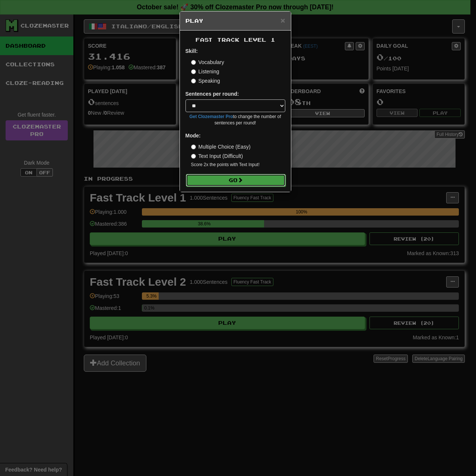  Describe the element at coordinates (193, 81) in the screenshot. I see `input: Speaking` at that location.